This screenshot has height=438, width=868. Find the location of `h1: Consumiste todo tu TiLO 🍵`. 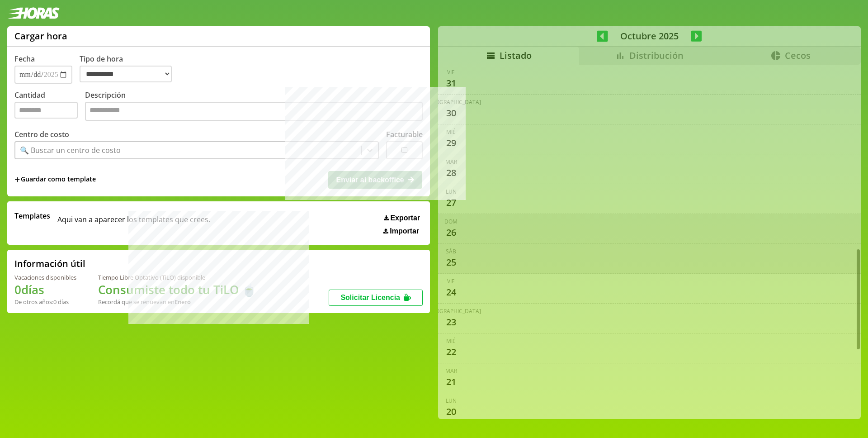

h1: Consumiste todo tu TiLO 🍵 is located at coordinates (177, 289).